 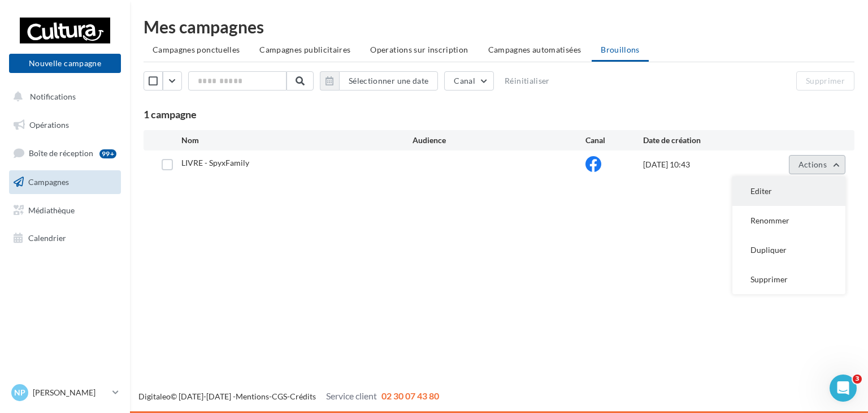 I want to click on span: LIVRE - SpyxFamily, so click(x=216, y=162).